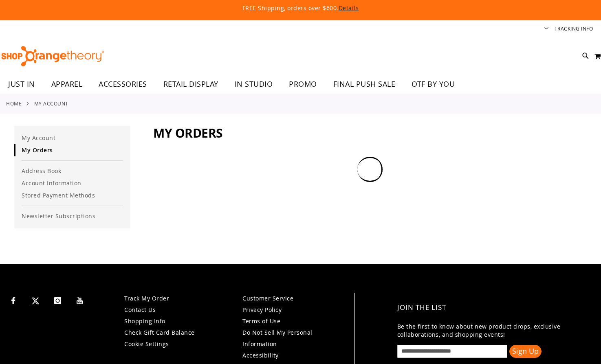 The height and width of the screenshot is (364, 601). Describe the element at coordinates (145, 321) in the screenshot. I see `a: Shopping Info` at that location.